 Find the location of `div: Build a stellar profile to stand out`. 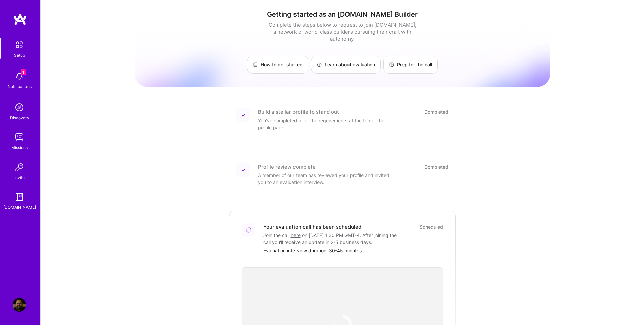

div: Build a stellar profile to stand out is located at coordinates (298, 112).